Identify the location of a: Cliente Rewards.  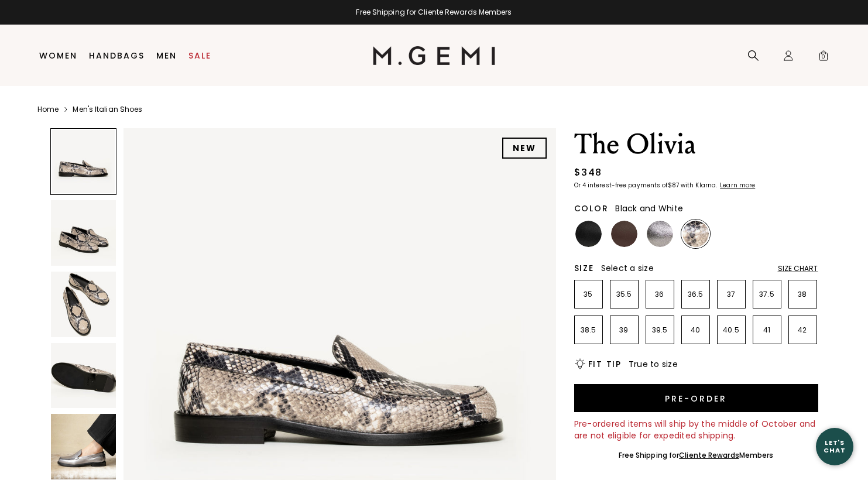
(708, 455).